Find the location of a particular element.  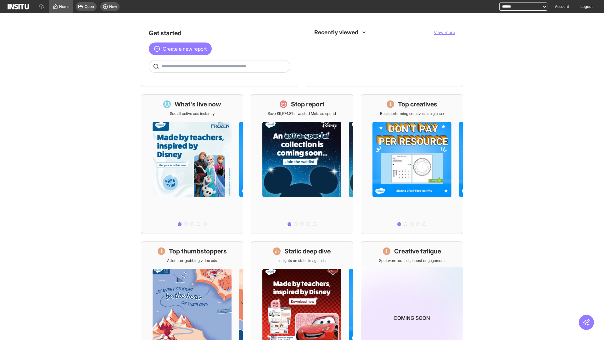

p: Attention-grabbing video ads is located at coordinates (192, 261).